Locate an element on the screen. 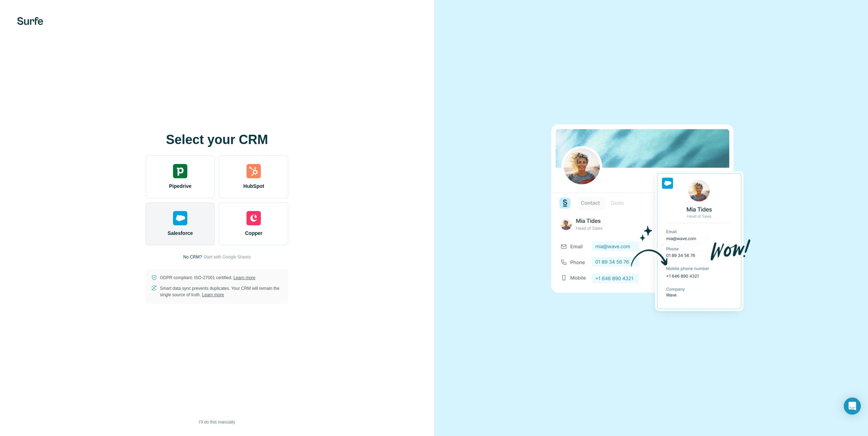 Image resolution: width=868 pixels, height=436 pixels. span: HubSpot is located at coordinates (254, 186).